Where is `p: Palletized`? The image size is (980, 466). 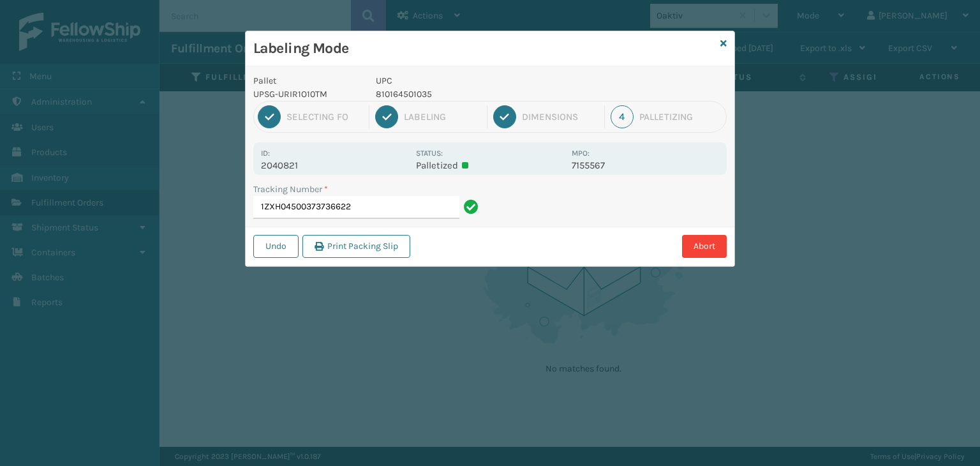 p: Palletized is located at coordinates (489, 166).